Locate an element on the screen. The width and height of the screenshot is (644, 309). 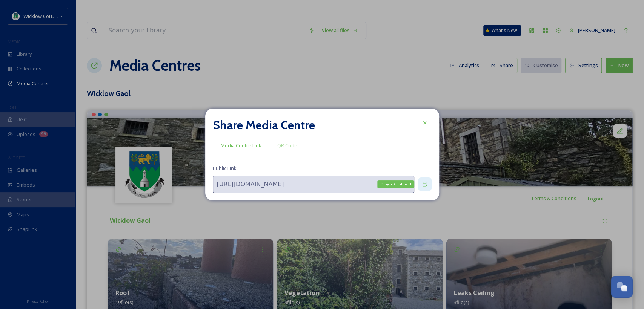
button: Open Chat is located at coordinates (622, 287).